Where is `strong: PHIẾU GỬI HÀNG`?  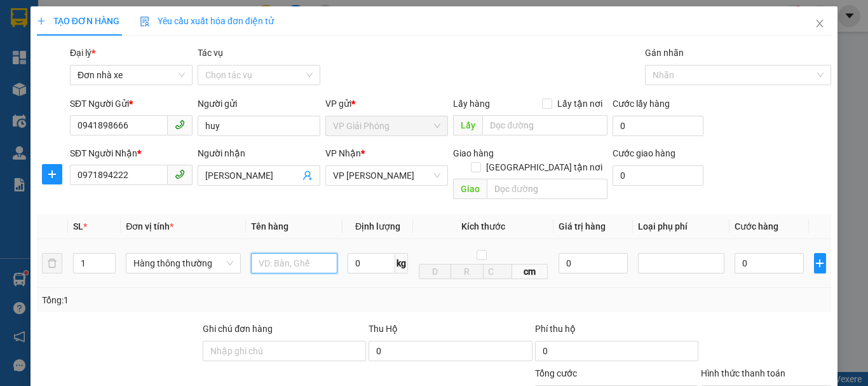 strong: PHIẾU GỬI HÀNG is located at coordinates (192, 44).